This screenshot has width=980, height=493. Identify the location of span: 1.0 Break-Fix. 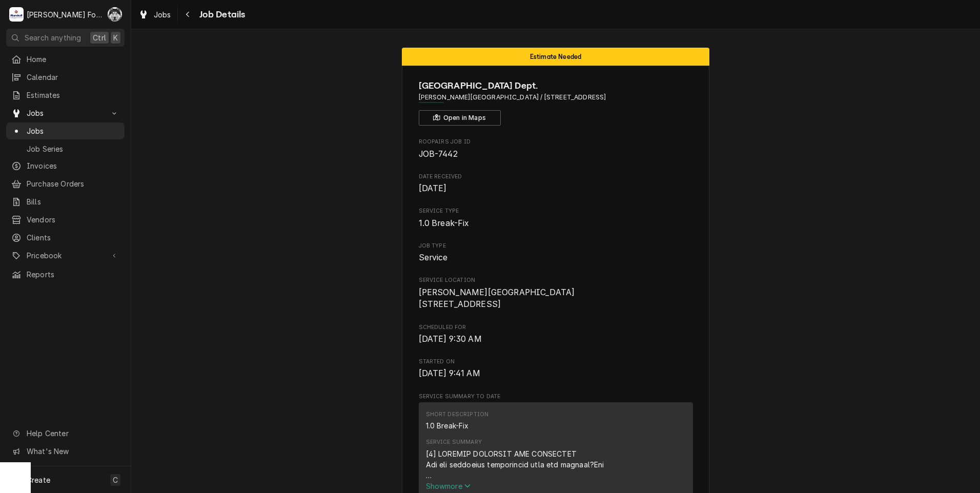
(444, 223).